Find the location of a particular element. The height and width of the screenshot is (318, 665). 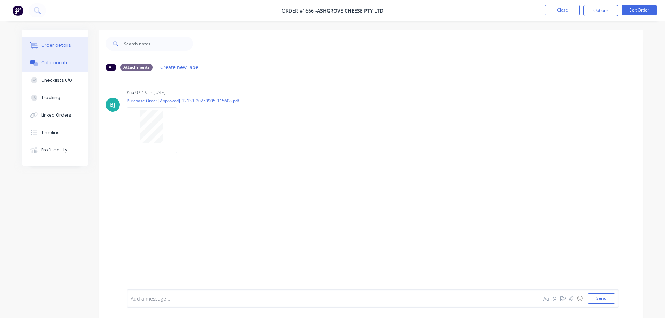

button: Profitability is located at coordinates (55, 150).